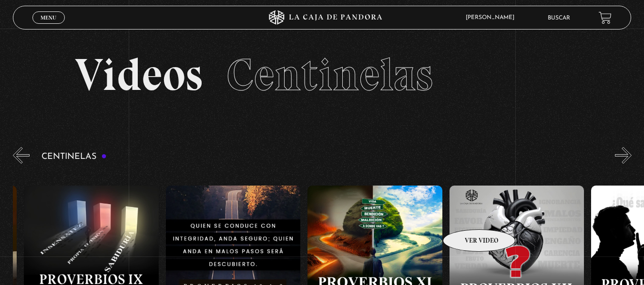 The width and height of the screenshot is (644, 285). I want to click on a: View your shopping cart, so click(605, 17).